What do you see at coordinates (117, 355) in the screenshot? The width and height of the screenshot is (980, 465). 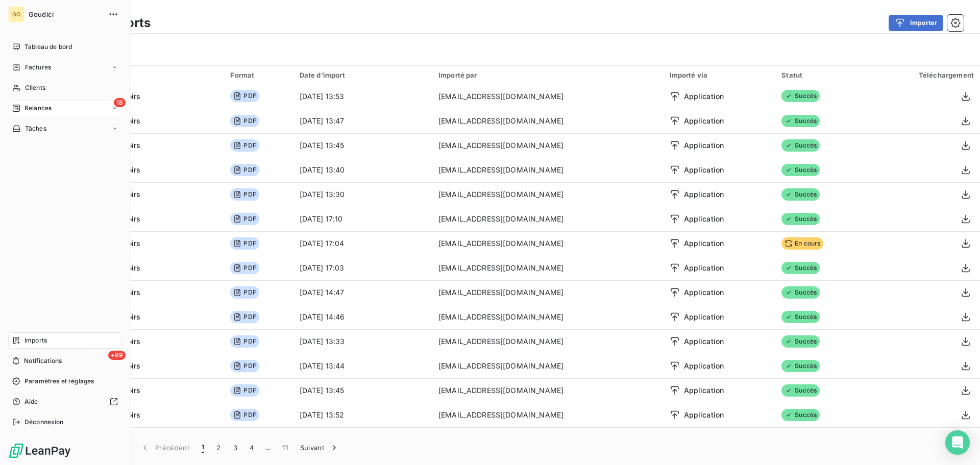 I see `span: +99` at bounding box center [117, 355].